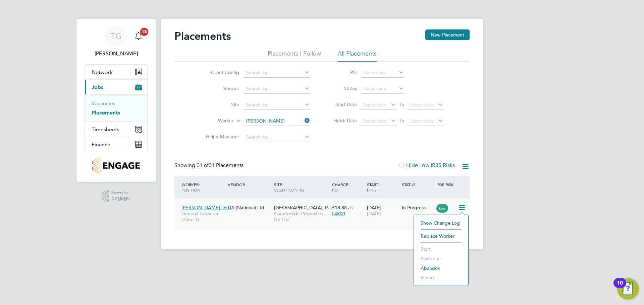 Image resolution: width=644 pixels, height=305 pixels. What do you see at coordinates (340, 208) in the screenshot?
I see `span: £18.88` at bounding box center [340, 208].